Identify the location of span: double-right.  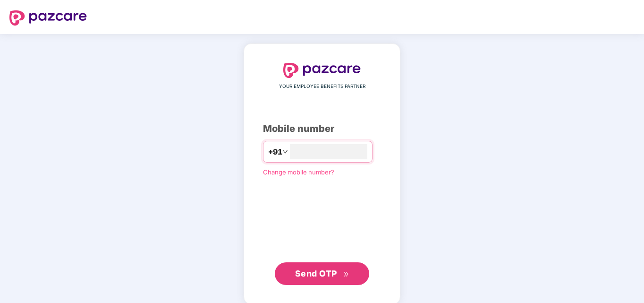
(346, 274).